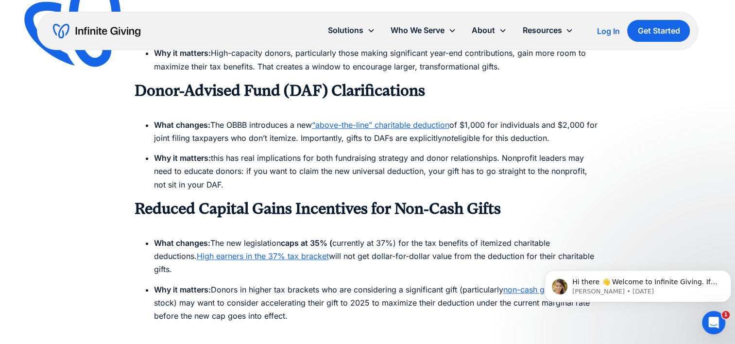  What do you see at coordinates (377, 171) in the screenshot?
I see `li: this has real implications for both fundraising strategy and donor relationships. Nonprofit leade...` at bounding box center [377, 171].